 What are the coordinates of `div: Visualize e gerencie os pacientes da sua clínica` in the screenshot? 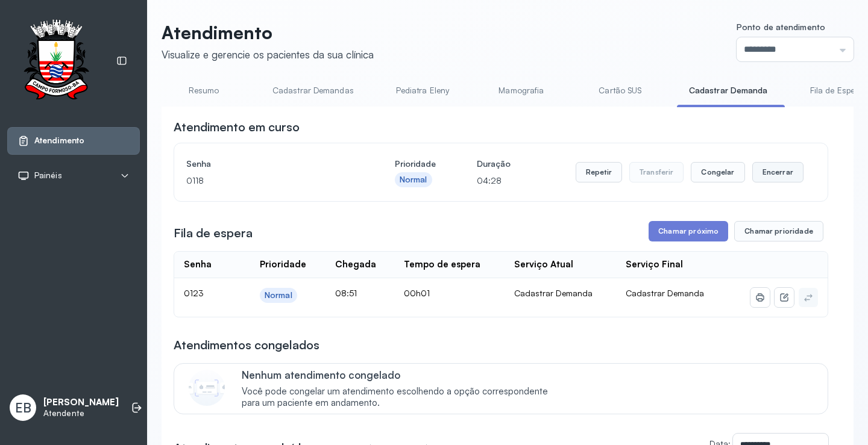 It's located at (267, 54).